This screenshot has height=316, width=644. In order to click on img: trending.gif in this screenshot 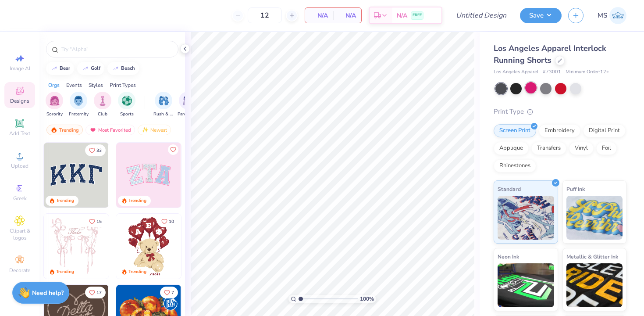, I will do `click(54, 130)`.